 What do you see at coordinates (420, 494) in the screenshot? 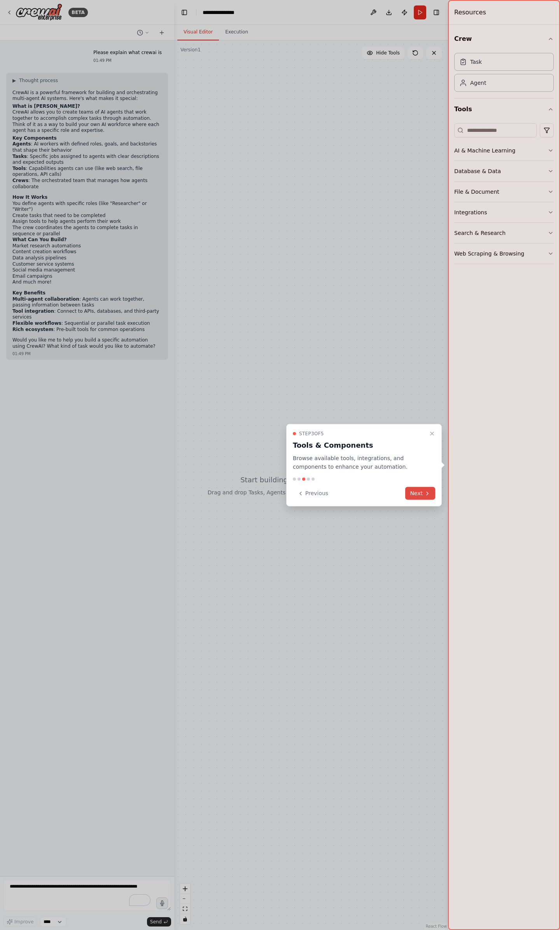
I see `button: Next` at bounding box center [420, 494].